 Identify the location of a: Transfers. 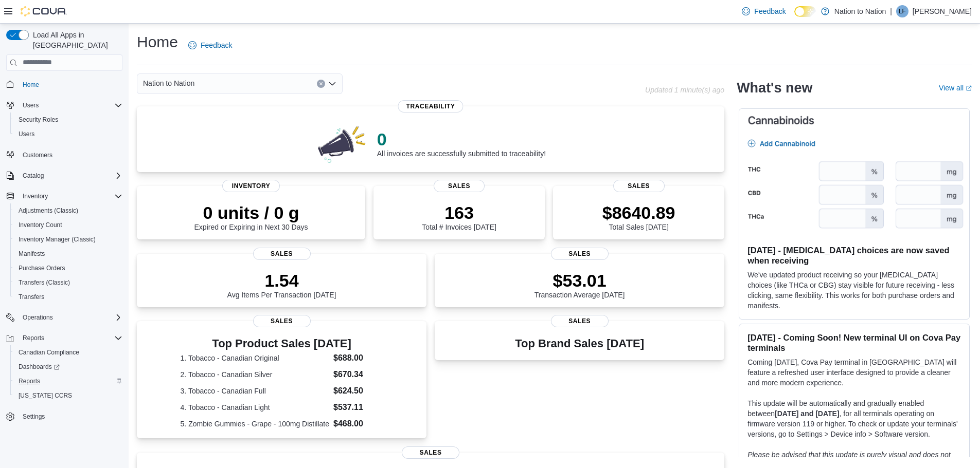
(32, 297).